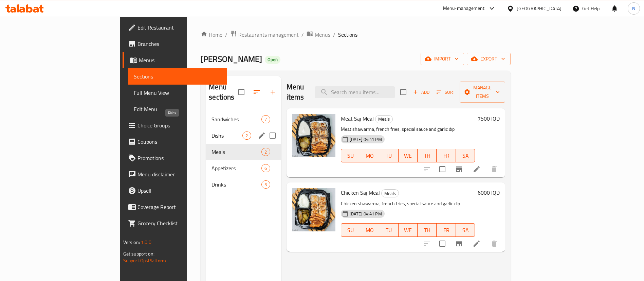 The height and width of the screenshot is (281, 644). Describe the element at coordinates (175, 44) in the screenshot. I see `a: Branches` at that location.